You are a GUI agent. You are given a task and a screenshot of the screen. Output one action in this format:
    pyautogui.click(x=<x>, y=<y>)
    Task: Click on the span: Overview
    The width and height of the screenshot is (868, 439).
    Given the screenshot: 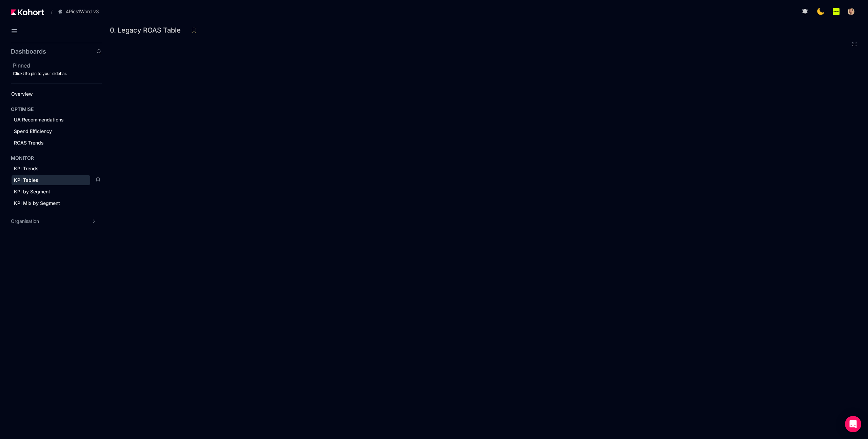 What is the action you would take?
    pyautogui.click(x=22, y=94)
    